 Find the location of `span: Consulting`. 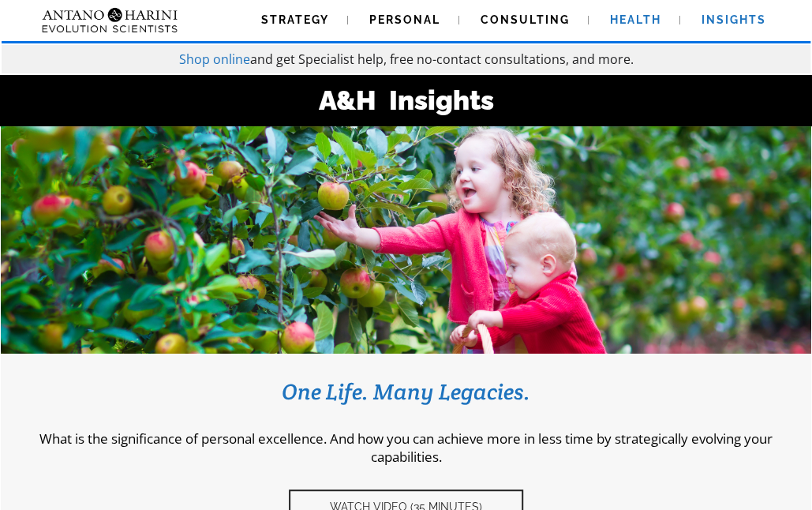

span: Consulting is located at coordinates (524, 20).